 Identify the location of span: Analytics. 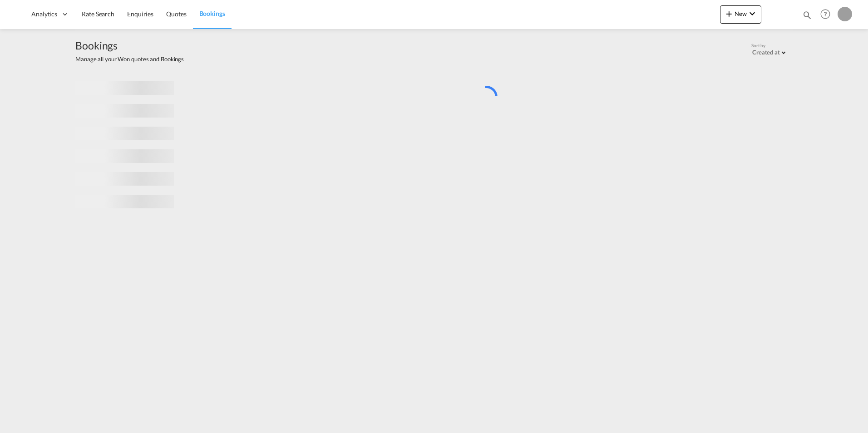
(44, 14).